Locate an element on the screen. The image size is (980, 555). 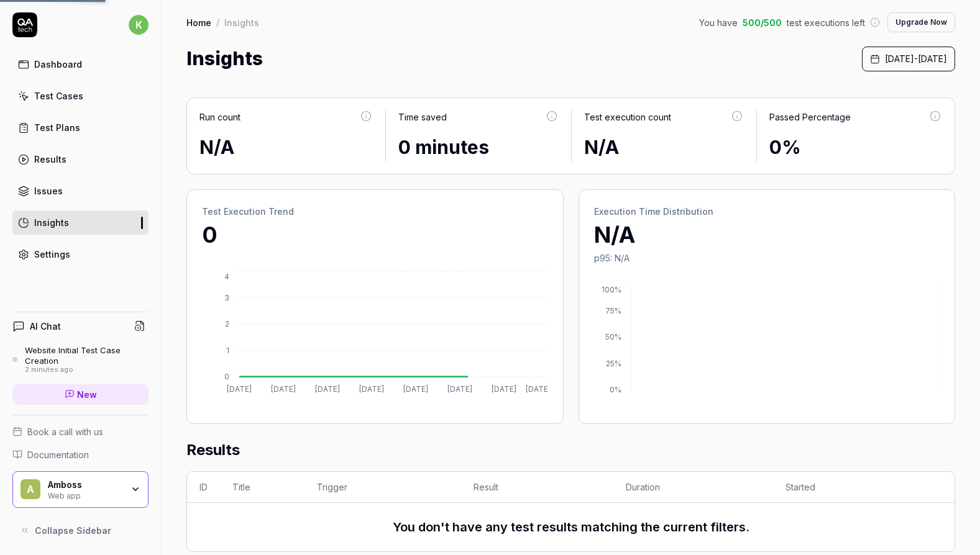
div: Amboss is located at coordinates (85, 485).